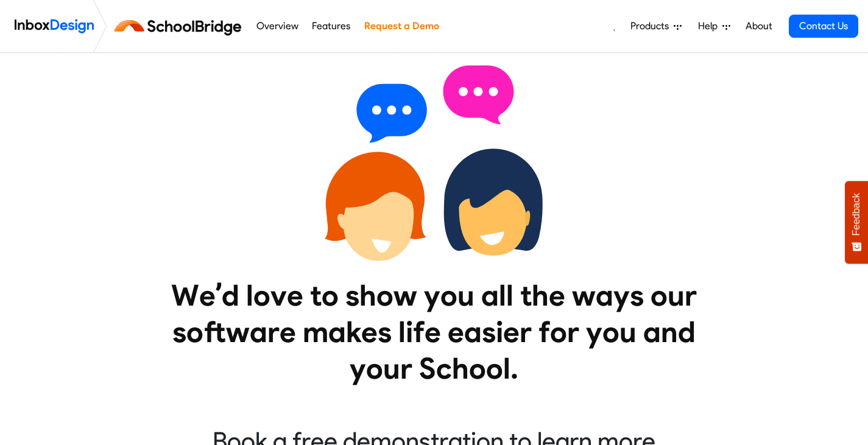 This screenshot has height=445, width=868. What do you see at coordinates (434, 163) in the screenshot?
I see `img: 2022_01_13_icon_conversation.svg` at bounding box center [434, 163].